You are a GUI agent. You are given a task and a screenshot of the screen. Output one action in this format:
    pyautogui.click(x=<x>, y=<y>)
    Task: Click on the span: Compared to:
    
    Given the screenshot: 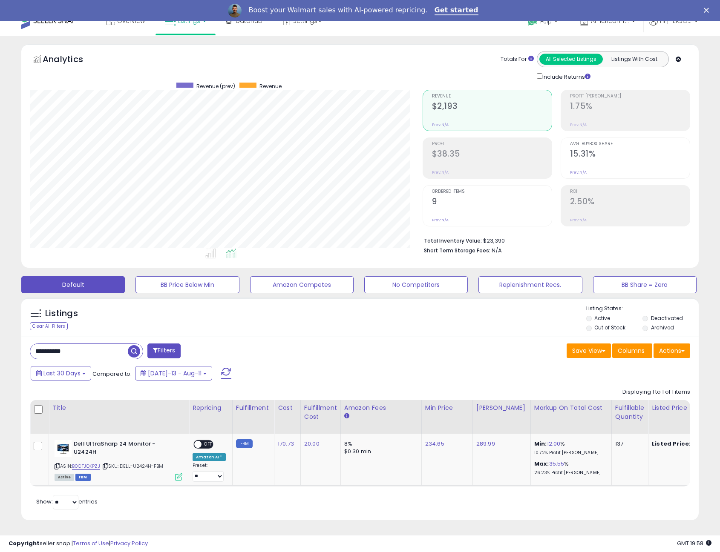 What is the action you would take?
    pyautogui.click(x=112, y=374)
    